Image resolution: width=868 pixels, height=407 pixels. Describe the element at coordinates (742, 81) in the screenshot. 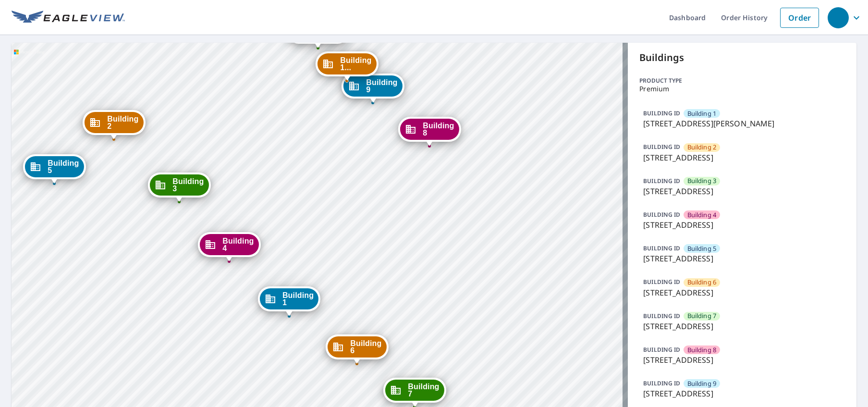

I see `p: Product type` at that location.